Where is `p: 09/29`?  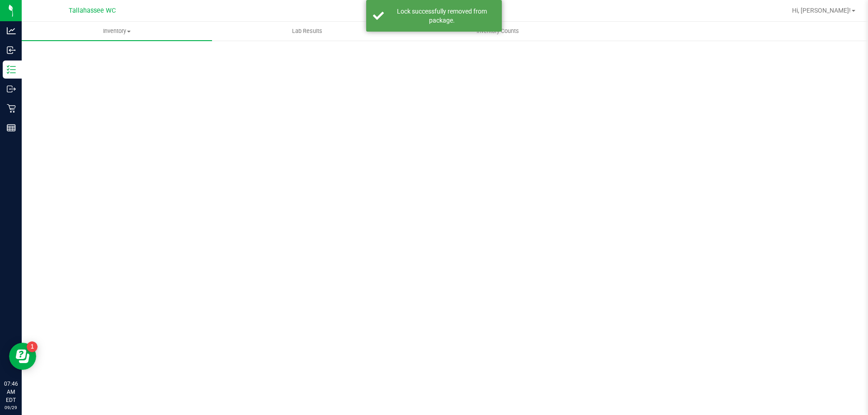
p: 09/29 is located at coordinates (11, 407).